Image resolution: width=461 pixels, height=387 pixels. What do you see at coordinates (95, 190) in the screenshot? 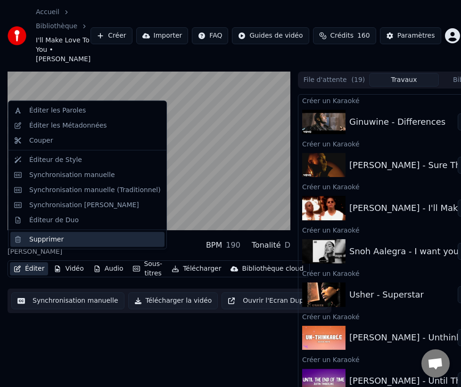
I see `div: Synchronisation manuelle (Traditionnel)` at bounding box center [95, 190].